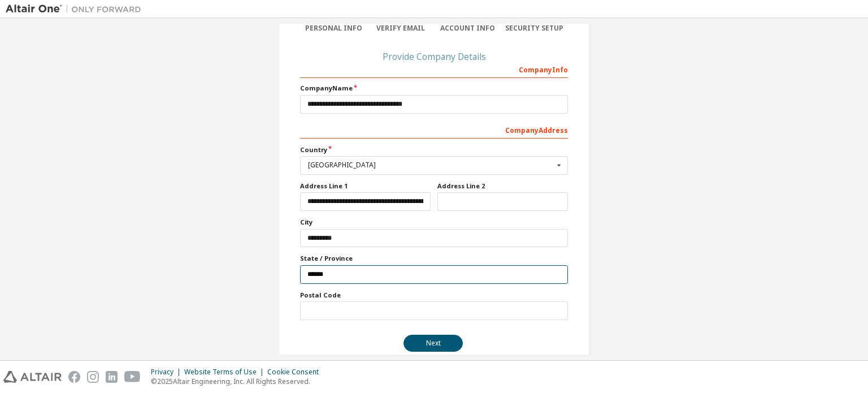  I want to click on div: Account Info, so click(467, 28).